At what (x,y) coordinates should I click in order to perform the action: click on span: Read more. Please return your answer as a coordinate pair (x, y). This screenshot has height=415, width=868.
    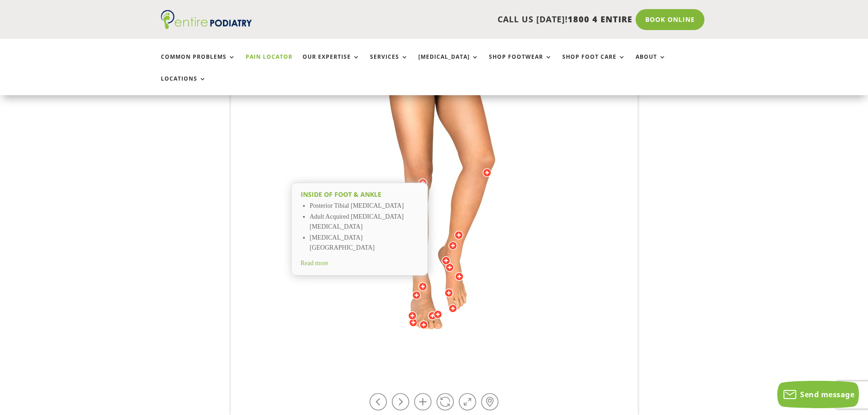
    Looking at the image, I should click on (314, 263).